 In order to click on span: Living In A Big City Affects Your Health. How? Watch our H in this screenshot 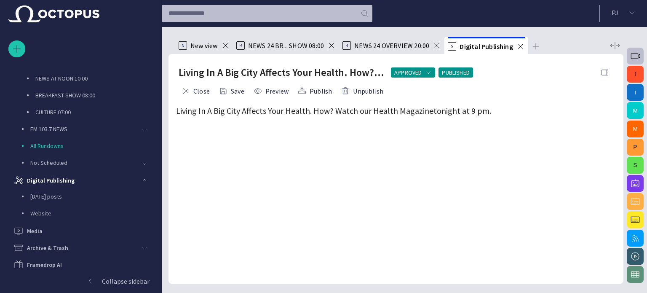, I will do `click(278, 110)`.